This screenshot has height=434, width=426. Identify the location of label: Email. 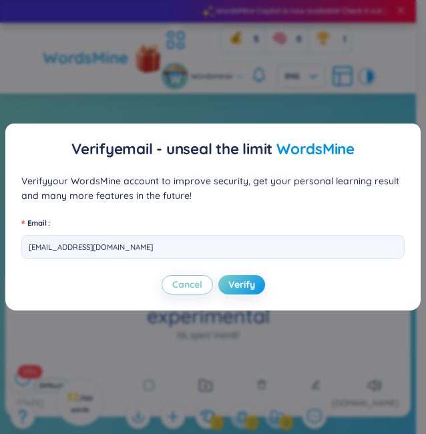
(38, 223).